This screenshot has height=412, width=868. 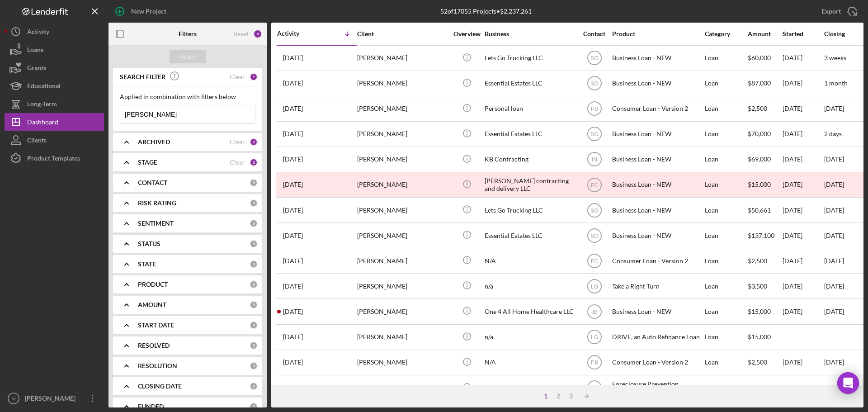 What do you see at coordinates (529, 109) in the screenshot?
I see `div: Personal loan` at bounding box center [529, 109].